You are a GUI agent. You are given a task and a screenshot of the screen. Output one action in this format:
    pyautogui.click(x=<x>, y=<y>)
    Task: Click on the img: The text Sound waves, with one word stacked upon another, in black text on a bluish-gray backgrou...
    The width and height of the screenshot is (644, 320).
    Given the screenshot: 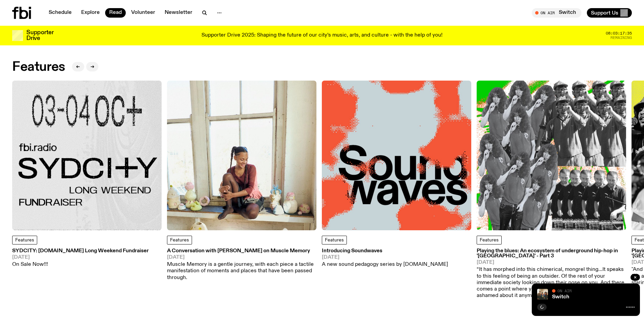 What is the action you would take?
    pyautogui.click(x=396, y=155)
    